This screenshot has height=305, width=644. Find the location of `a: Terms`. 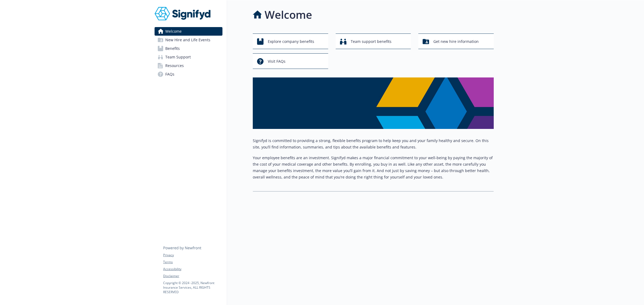

a: Terms is located at coordinates (193, 262).